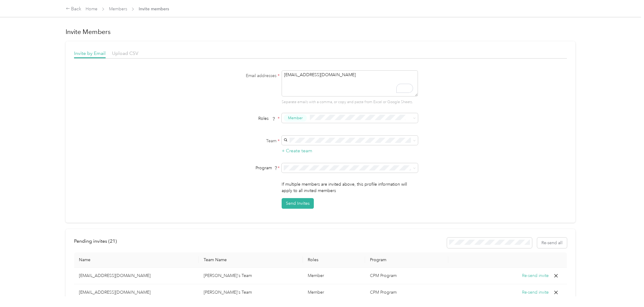 The height and width of the screenshot is (307, 644). I want to click on p: If multiple members are invited above, this profile information will apply to all invited members, so click(350, 187).